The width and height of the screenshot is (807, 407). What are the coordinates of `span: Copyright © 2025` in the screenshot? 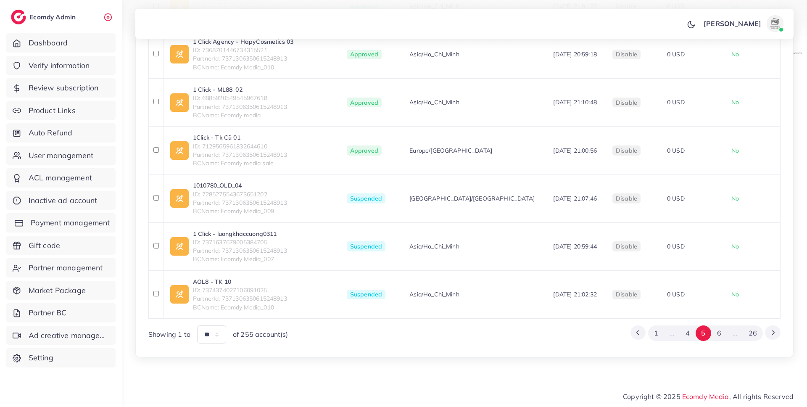 It's located at (708, 396).